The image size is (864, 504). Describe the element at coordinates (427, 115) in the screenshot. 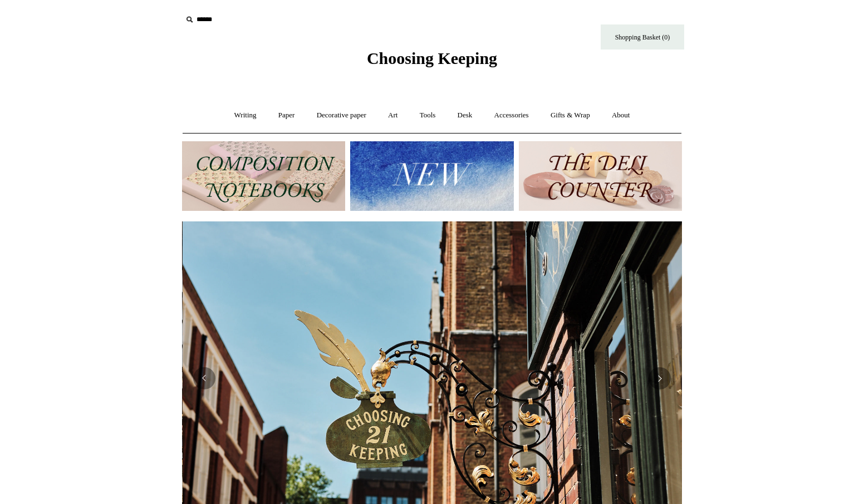

I see `a: Tools` at that location.